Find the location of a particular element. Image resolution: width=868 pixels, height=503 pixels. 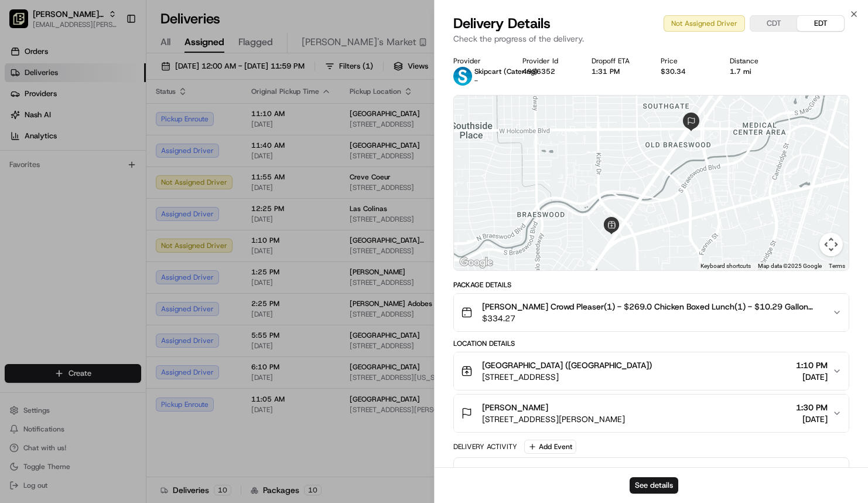

div: Package Details is located at coordinates (651, 285).